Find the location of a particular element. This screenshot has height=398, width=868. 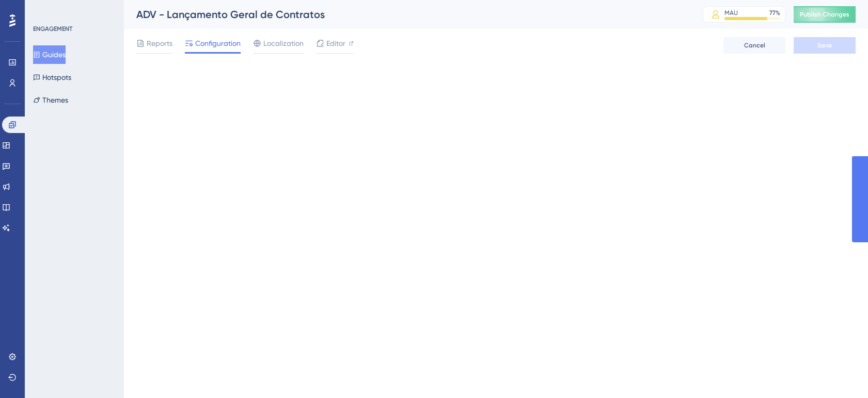

button: Themes is located at coordinates (51, 100).